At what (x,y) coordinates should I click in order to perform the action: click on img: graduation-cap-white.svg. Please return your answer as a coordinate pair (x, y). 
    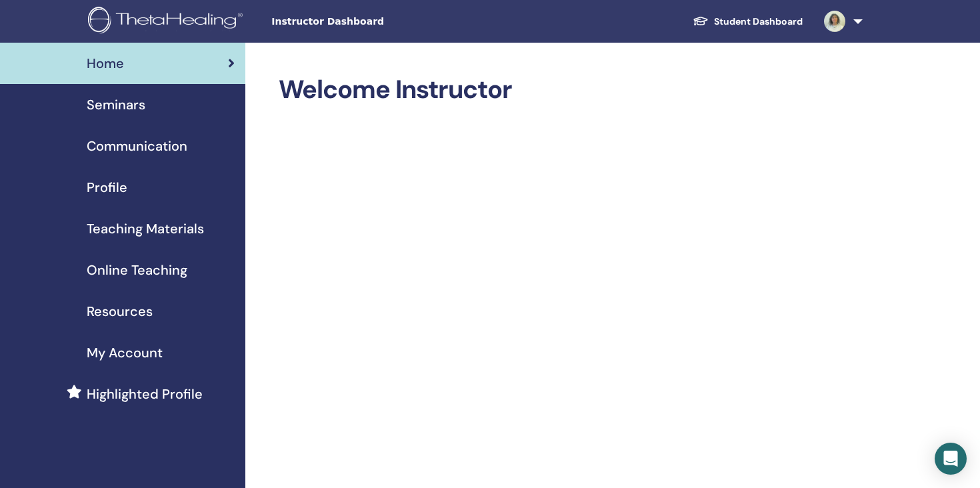
    Looking at the image, I should click on (701, 21).